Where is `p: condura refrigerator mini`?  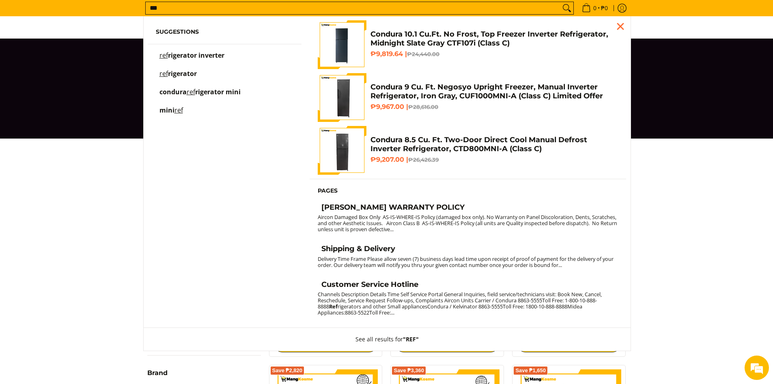 p: condura refrigerator mini is located at coordinates (200, 96).